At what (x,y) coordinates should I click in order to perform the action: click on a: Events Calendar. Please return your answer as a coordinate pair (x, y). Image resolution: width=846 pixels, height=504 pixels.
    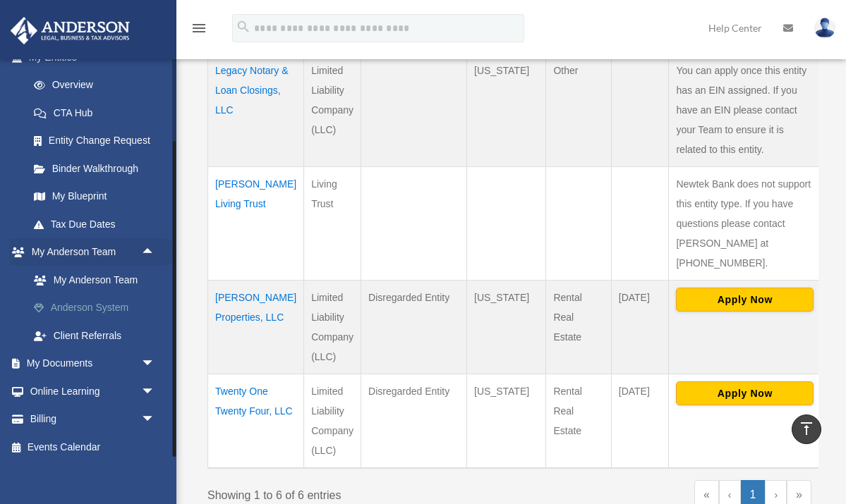
    Looking at the image, I should click on (93, 447).